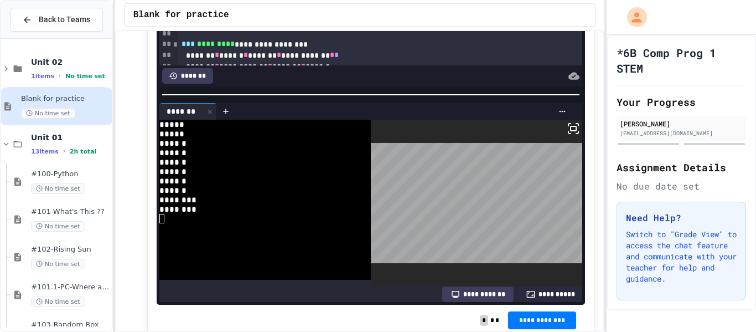  What do you see at coordinates (70, 324) in the screenshot?
I see `span: #103-Random Box` at bounding box center [70, 324].